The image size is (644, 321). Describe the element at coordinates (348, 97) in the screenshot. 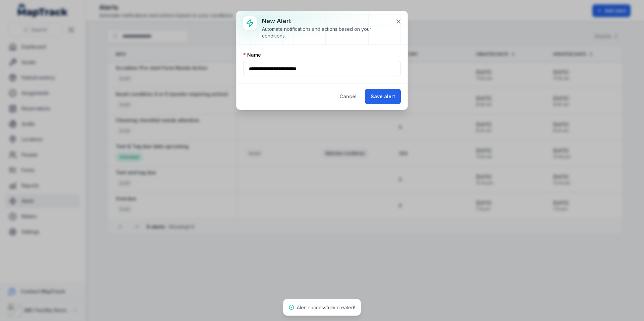

I see `button: Cancel` at that location.